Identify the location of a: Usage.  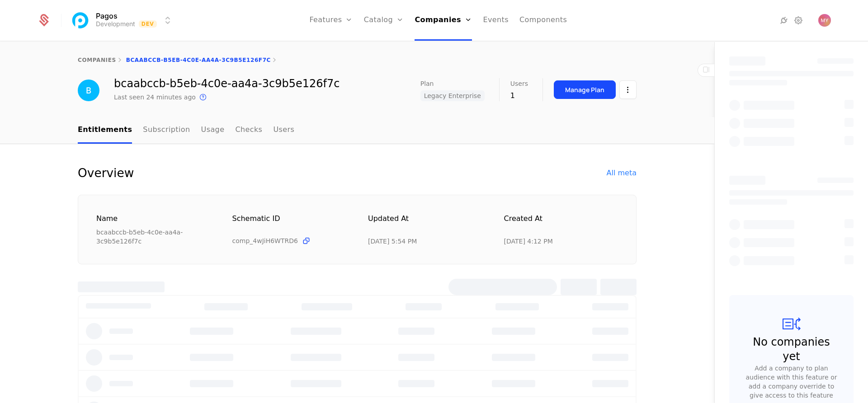
(213, 130).